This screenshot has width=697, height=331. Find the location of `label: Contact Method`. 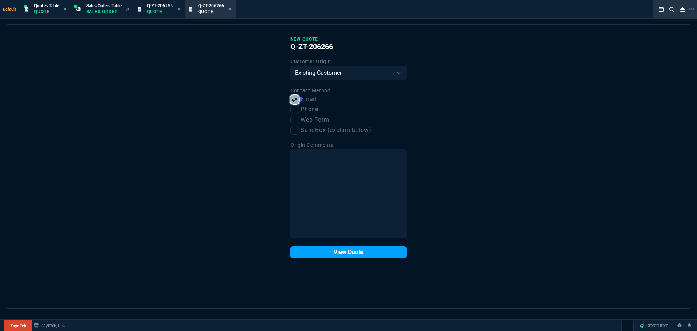

label: Contact Method is located at coordinates (310, 90).